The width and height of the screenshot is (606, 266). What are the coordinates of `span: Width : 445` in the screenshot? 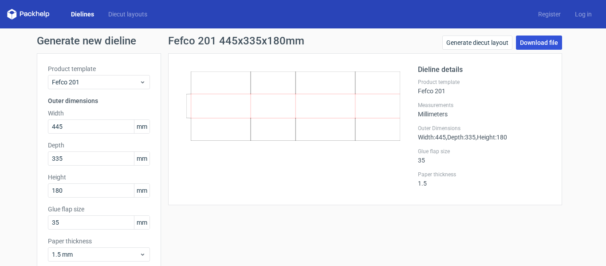 It's located at (432, 137).